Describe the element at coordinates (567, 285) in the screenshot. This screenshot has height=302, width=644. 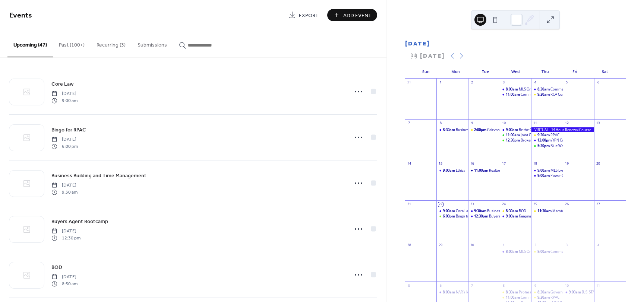
I see `div: 10` at that location.